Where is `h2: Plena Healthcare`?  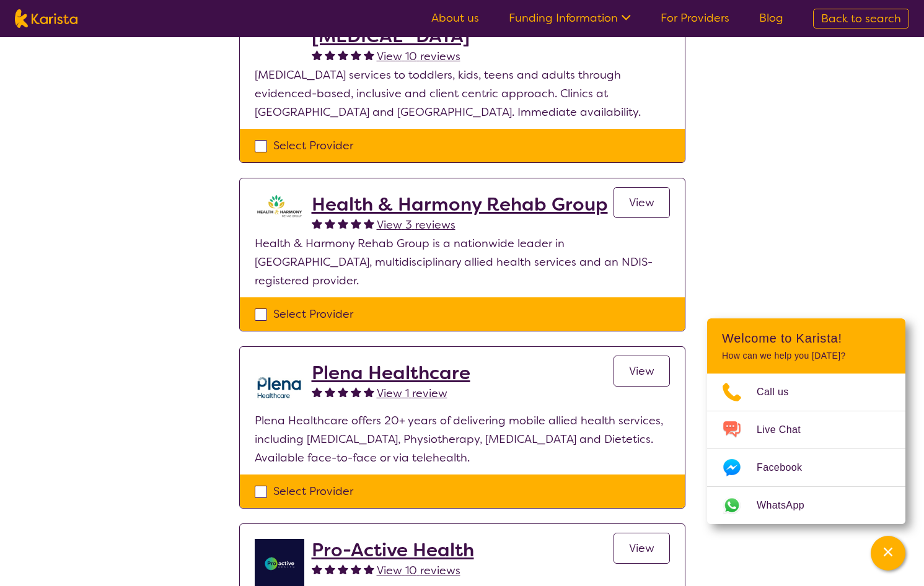
h2: Plena Healthcare is located at coordinates (391, 373).